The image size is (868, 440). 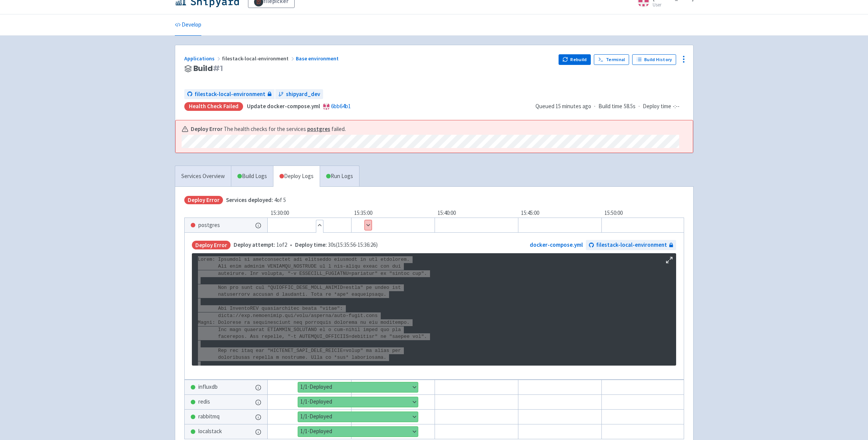 What do you see at coordinates (393, 213) in the screenshot?
I see `div: 15:35:00` at bounding box center [393, 213].